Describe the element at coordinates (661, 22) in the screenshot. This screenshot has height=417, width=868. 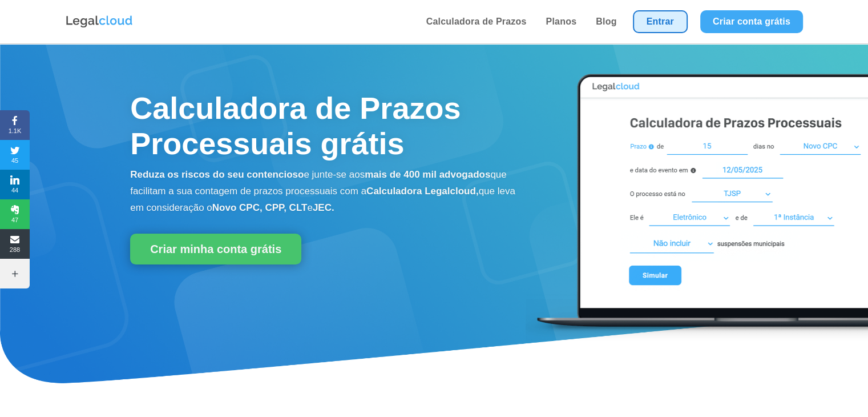
I see `a: Entrar` at that location.